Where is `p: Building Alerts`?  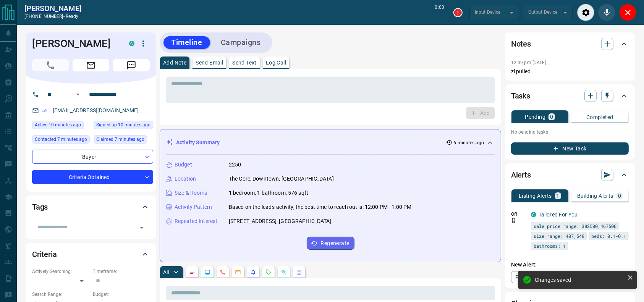
p: Building Alerts is located at coordinates (595, 196).